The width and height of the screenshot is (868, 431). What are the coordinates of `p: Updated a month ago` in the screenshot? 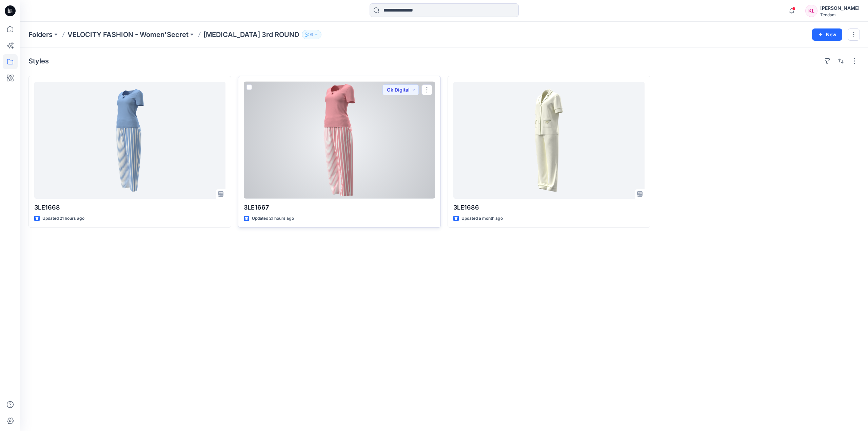 It's located at (482, 218).